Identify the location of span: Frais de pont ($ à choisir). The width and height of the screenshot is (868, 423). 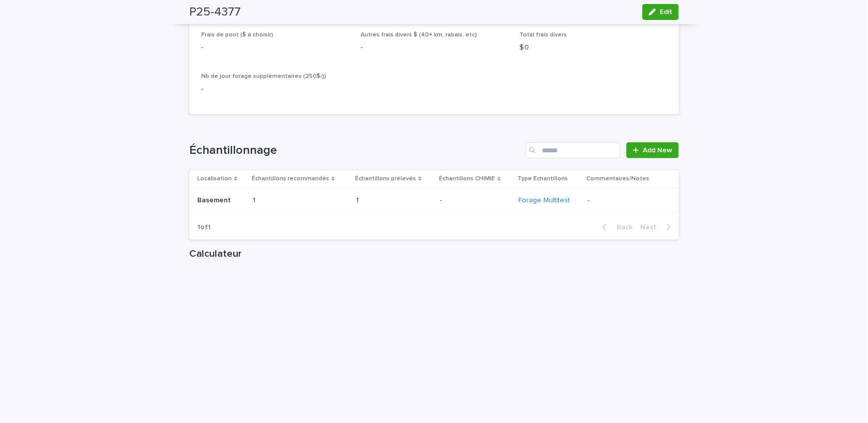
(237, 35).